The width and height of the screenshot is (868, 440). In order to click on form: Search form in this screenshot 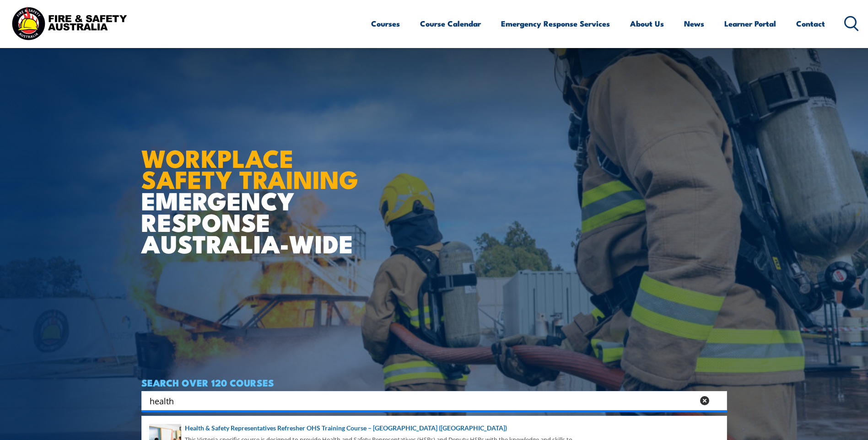, I will do `click(424, 401)`.